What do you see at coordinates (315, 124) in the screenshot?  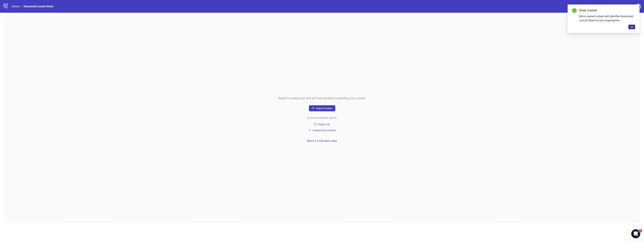 I see `span: import` at bounding box center [315, 124].